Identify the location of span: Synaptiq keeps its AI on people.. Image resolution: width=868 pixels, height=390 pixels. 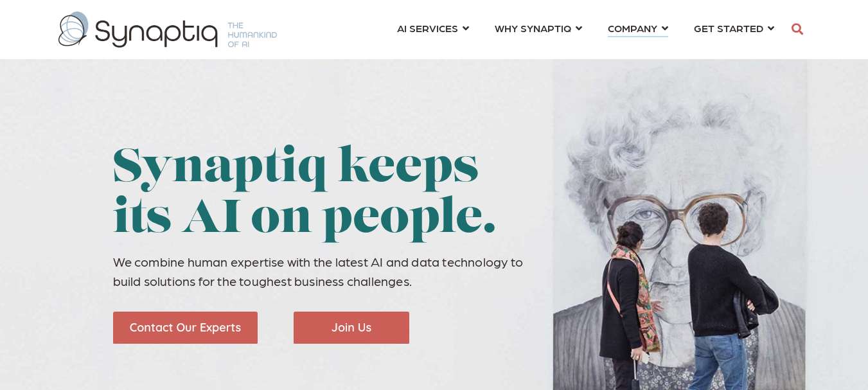
(304, 195).